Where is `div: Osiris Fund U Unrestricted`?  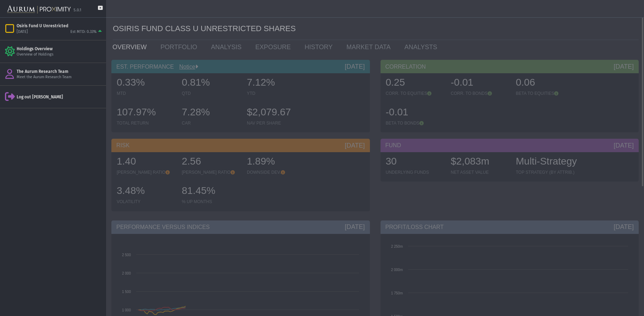 div: Osiris Fund U Unrestricted is located at coordinates (60, 25).